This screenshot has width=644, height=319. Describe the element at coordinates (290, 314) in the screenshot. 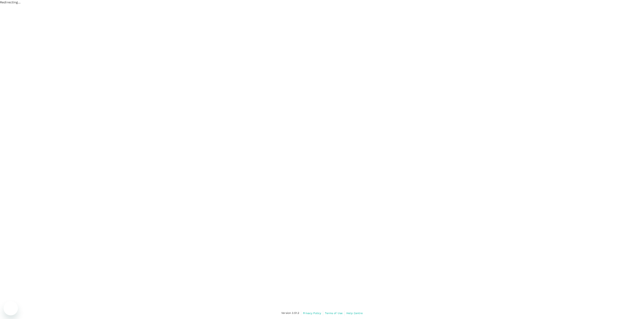

I see `span: Version 3.51.2` at that location.